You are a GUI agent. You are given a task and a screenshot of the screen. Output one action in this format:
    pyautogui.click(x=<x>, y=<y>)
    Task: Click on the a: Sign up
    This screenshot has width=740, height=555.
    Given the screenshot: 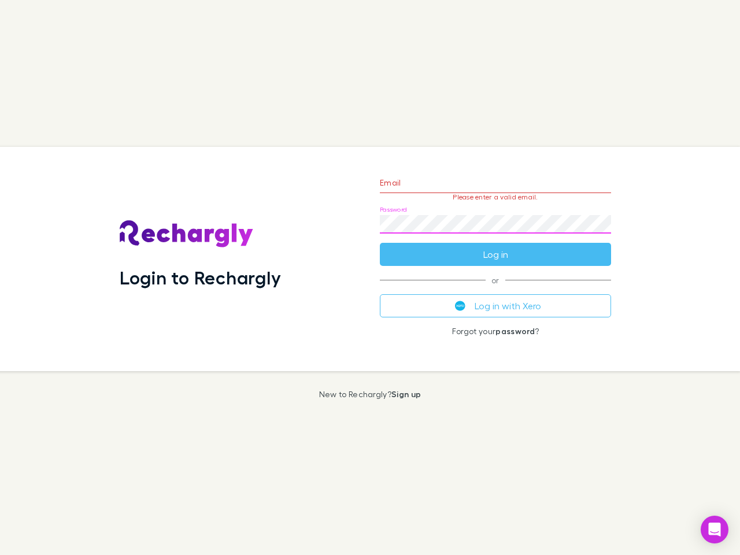 What is the action you would take?
    pyautogui.click(x=406, y=394)
    